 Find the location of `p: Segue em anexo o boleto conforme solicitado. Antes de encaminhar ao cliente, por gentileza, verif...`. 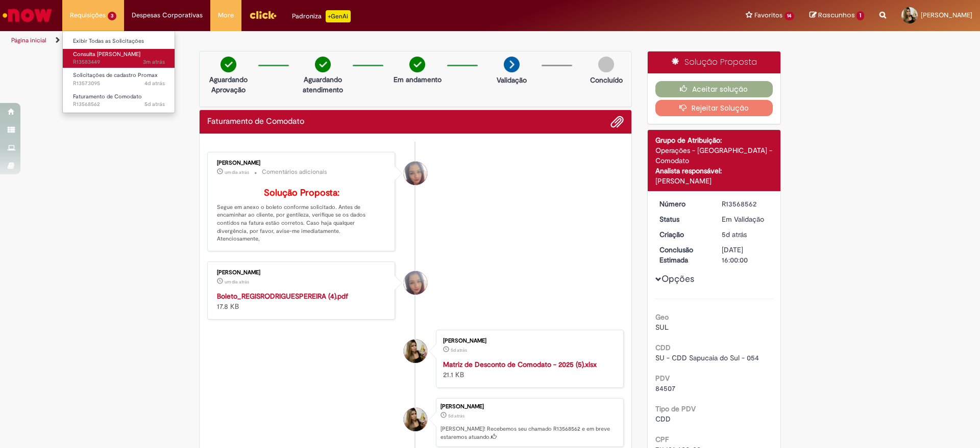

p: Segue em anexo o boleto conforme solicitado. Antes de encaminhar ao cliente, por gentileza, verif... is located at coordinates (301, 216).